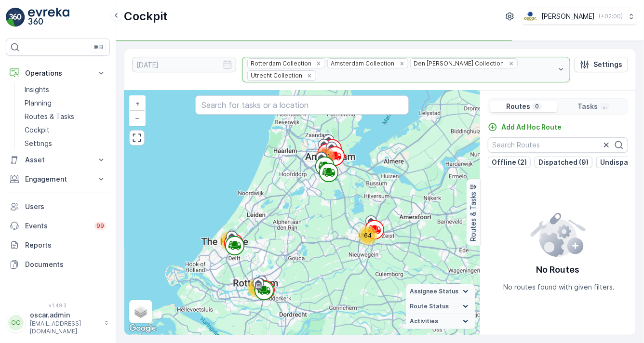 This screenshot has height=343, width=644. What do you see at coordinates (65, 130) in the screenshot?
I see `a: Cockpit` at bounding box center [65, 130].